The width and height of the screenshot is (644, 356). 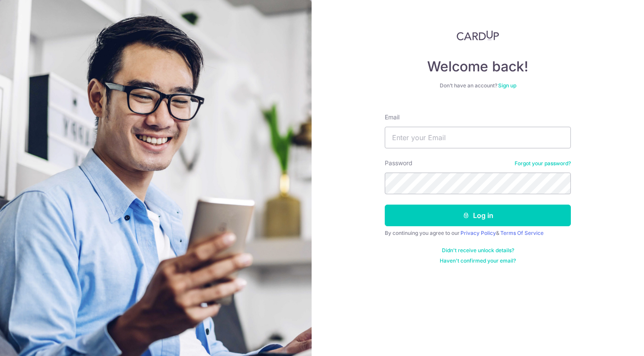 What do you see at coordinates (478, 250) in the screenshot?
I see `a: Didn't receive unlock details?` at bounding box center [478, 250].